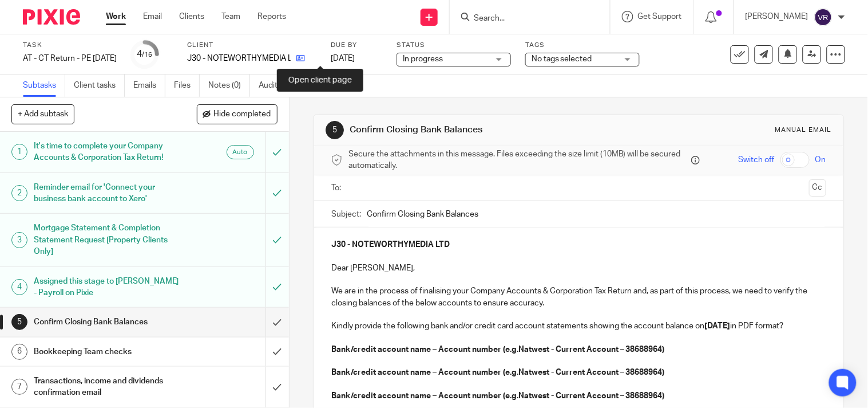 The height and width of the screenshot is (408, 868). What do you see at coordinates (20, 240) in the screenshot?
I see `div: 3` at bounding box center [20, 240].